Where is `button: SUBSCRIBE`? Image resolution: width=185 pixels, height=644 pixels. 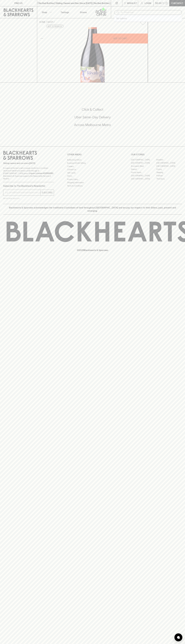
button: SUBSCRIBE is located at coordinates (47, 192).